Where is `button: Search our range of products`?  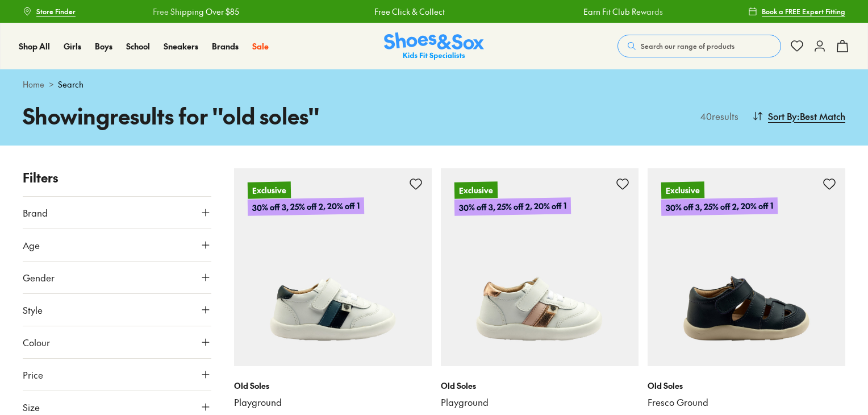 button: Search our range of products is located at coordinates (700, 46).